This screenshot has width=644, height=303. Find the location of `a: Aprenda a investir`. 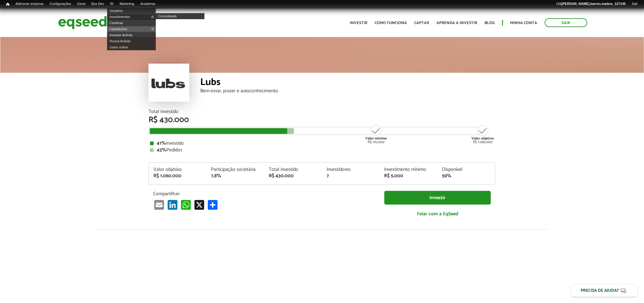

a: Aprenda a investir is located at coordinates (457, 23).